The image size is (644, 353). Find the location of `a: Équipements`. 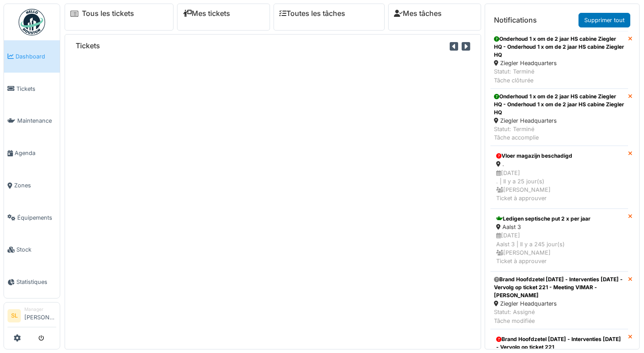

a: Équipements is located at coordinates (32, 217).